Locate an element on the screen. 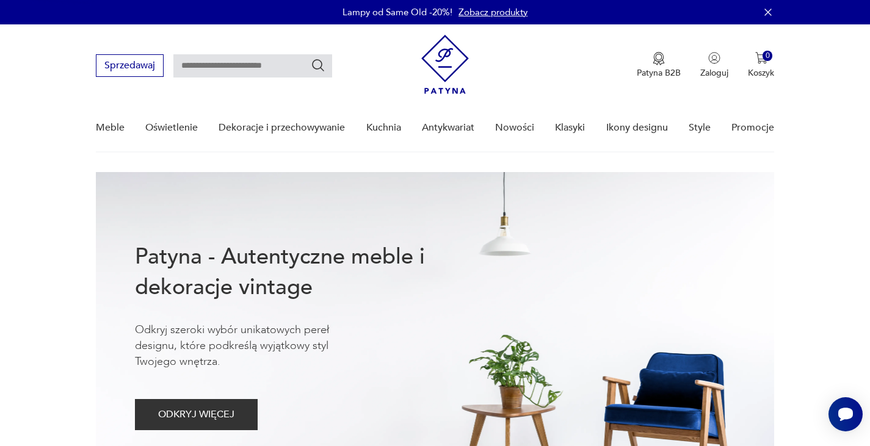 The width and height of the screenshot is (870, 446). a: Nowości is located at coordinates (515, 128).